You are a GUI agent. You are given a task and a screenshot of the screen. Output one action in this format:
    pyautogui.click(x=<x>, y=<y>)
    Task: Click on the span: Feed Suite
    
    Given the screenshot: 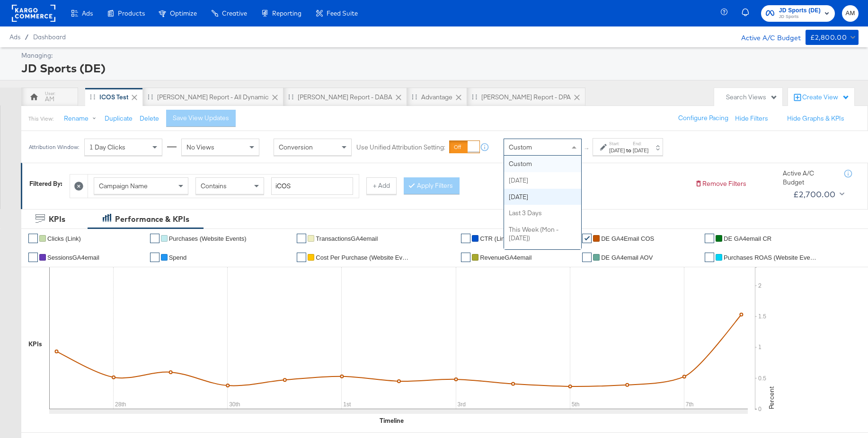 What is the action you would take?
    pyautogui.click(x=342, y=13)
    